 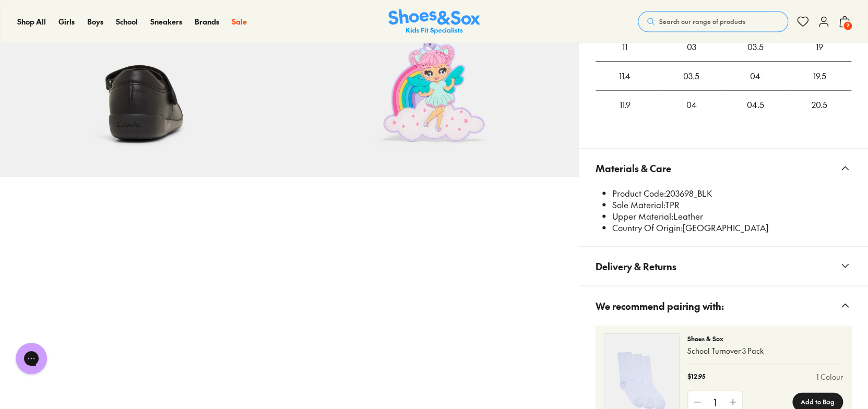 What do you see at coordinates (830, 376) in the screenshot?
I see `a: 1 Colour` at bounding box center [830, 376].